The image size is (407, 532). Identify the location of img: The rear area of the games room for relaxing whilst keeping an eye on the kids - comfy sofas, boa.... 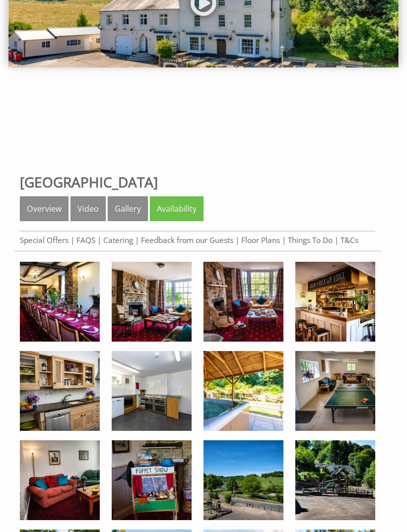
(60, 480).